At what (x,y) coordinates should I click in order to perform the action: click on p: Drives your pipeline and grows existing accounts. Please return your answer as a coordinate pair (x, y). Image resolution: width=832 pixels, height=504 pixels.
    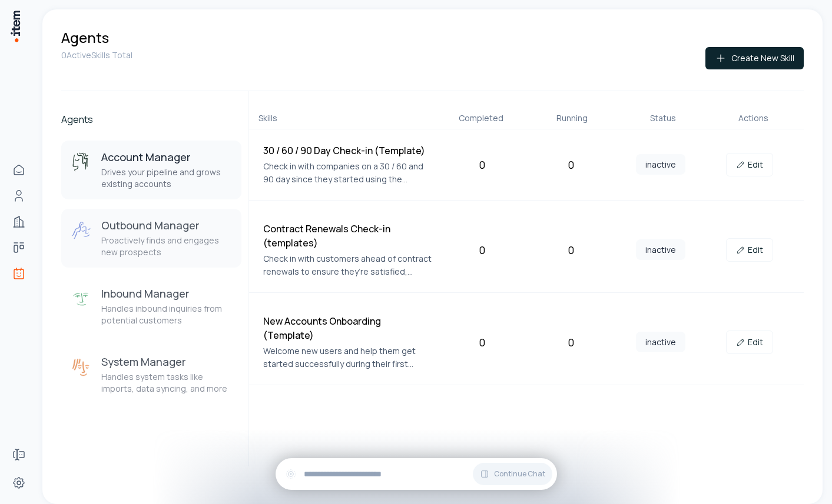
    Looking at the image, I should click on (167, 179).